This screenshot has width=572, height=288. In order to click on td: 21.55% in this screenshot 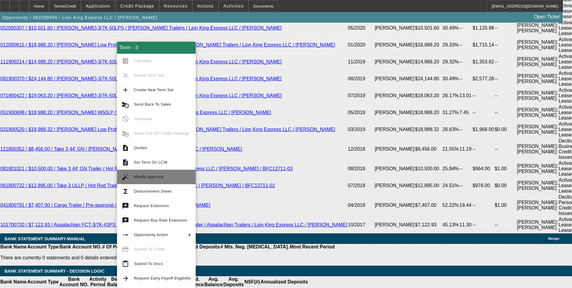, I will do `click(450, 149)`.